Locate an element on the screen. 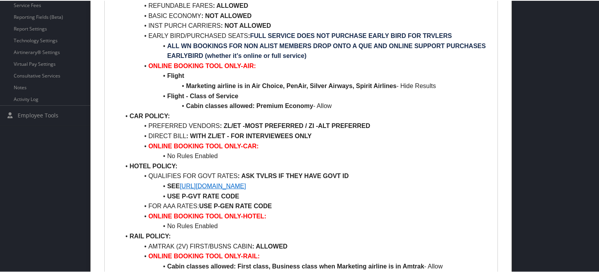 The image size is (599, 272). strong: Flight - Class of Service is located at coordinates (202, 95).